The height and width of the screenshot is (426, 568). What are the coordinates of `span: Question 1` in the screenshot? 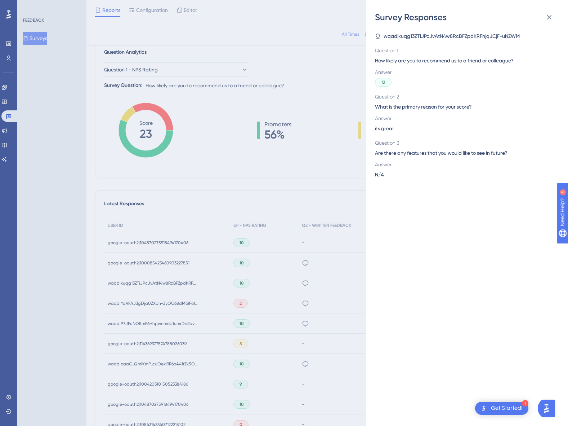 It's located at (464, 50).